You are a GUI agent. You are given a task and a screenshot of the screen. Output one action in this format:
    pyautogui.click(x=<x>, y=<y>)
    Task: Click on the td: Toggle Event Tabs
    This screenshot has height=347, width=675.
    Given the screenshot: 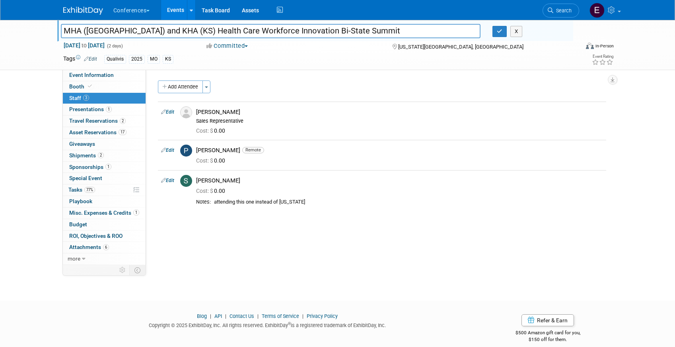 What is the action you would take?
    pyautogui.click(x=137, y=270)
    